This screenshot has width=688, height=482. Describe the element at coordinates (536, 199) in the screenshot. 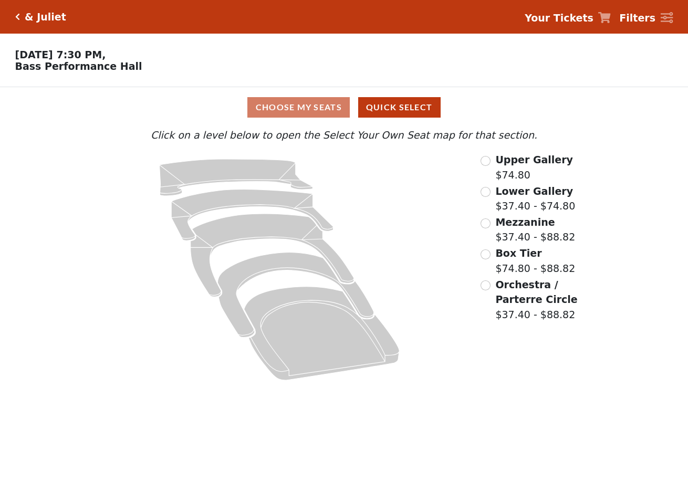

I see `label: $37.40 - $74.80` at that location.